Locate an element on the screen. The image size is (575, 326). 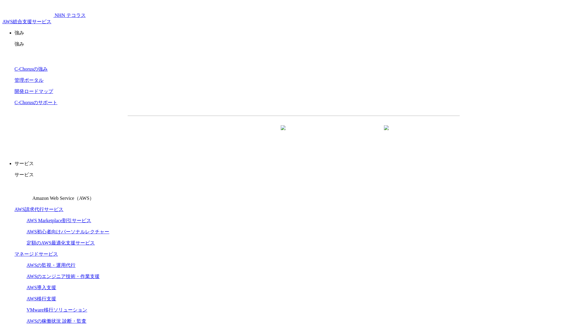
a: 管理ポータル is located at coordinates (29, 80).